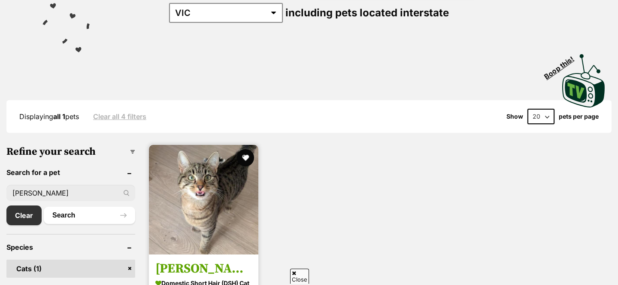  I want to click on button: favourite, so click(246, 158).